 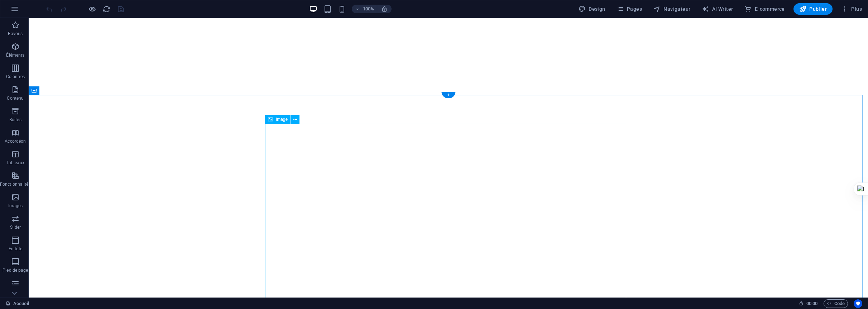 I want to click on div: Design (Ctrl+Alt+Y), so click(x=592, y=9).